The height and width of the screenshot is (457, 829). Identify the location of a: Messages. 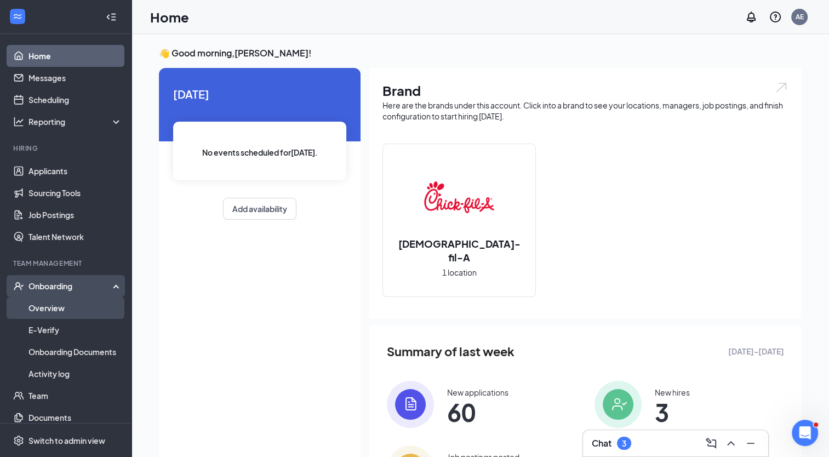
(75, 78).